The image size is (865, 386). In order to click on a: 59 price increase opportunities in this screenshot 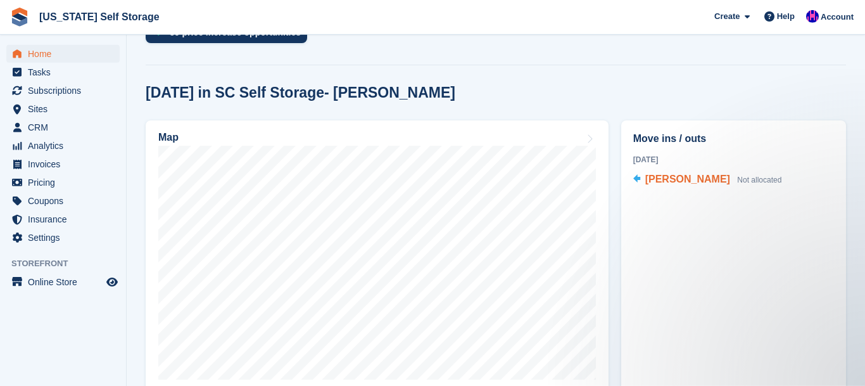, I will do `click(229, 35)`.